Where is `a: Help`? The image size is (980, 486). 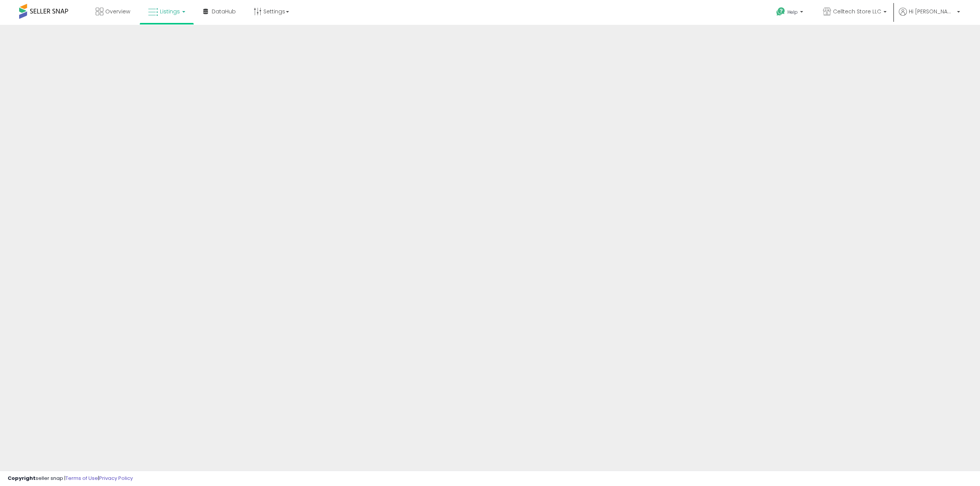
a: Help is located at coordinates (790, 13).